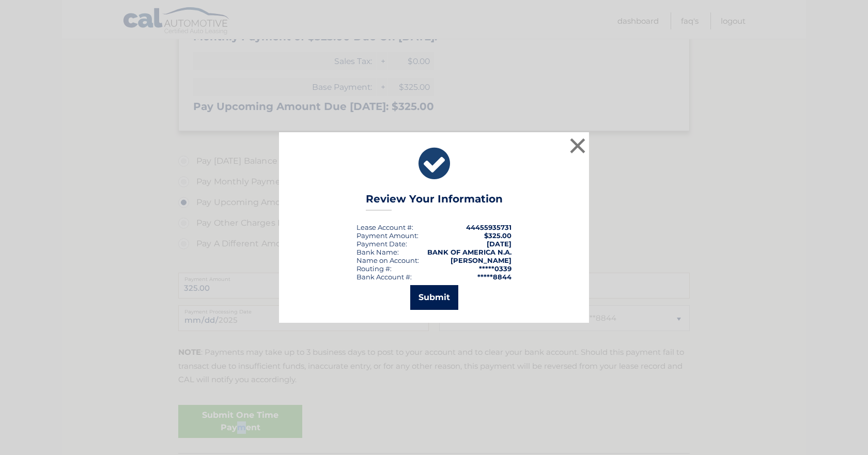 This screenshot has height=455, width=868. Describe the element at coordinates (385, 228) in the screenshot. I see `div: Lease Account #:` at that location.